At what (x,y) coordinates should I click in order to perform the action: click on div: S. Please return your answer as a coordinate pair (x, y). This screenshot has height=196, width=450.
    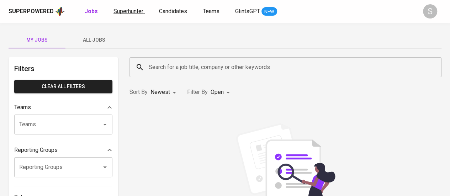
    Looking at the image, I should click on (430, 11).